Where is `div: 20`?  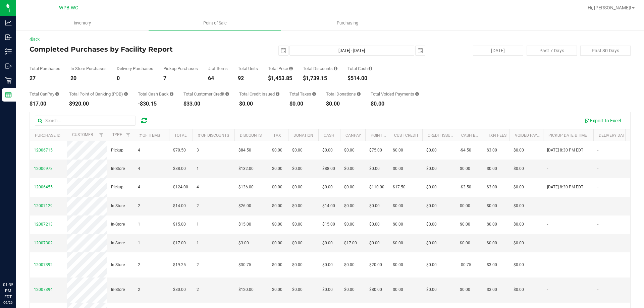 div: 20 is located at coordinates (88, 78).